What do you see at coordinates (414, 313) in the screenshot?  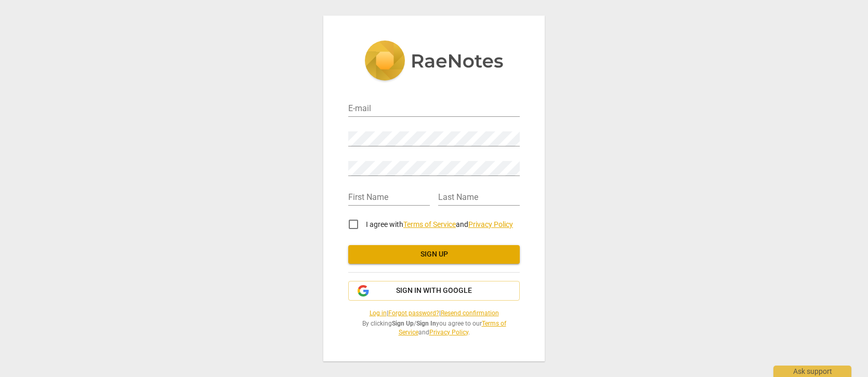 I see `a: Forgot password?` at bounding box center [414, 313].